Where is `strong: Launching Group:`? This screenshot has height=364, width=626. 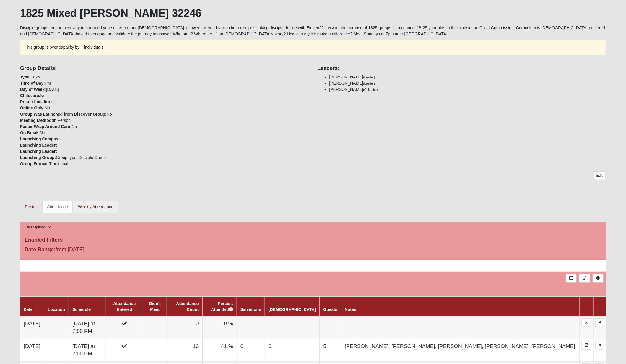
strong: Launching Group: is located at coordinates (38, 158).